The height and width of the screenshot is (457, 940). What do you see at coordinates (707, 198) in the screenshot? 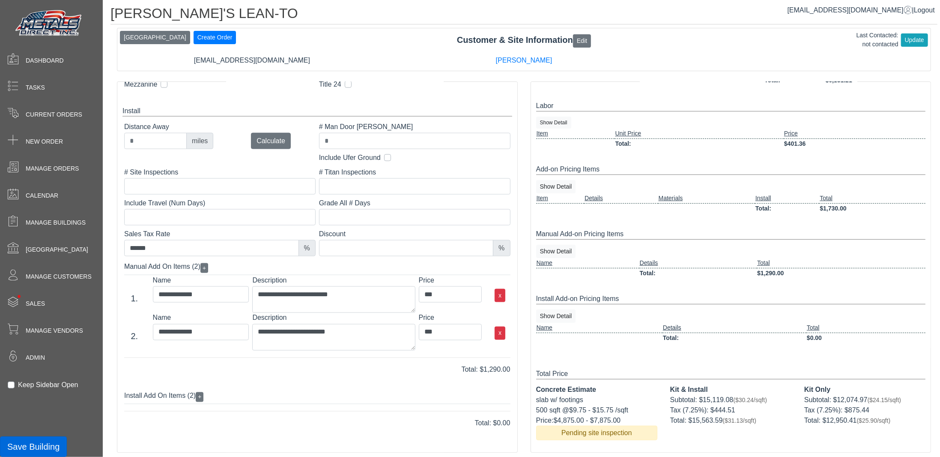
I see `td: Materials` at bounding box center [707, 198].